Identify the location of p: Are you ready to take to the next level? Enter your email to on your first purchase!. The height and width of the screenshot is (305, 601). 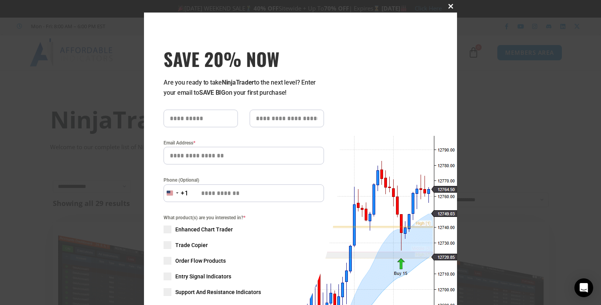
(244, 88).